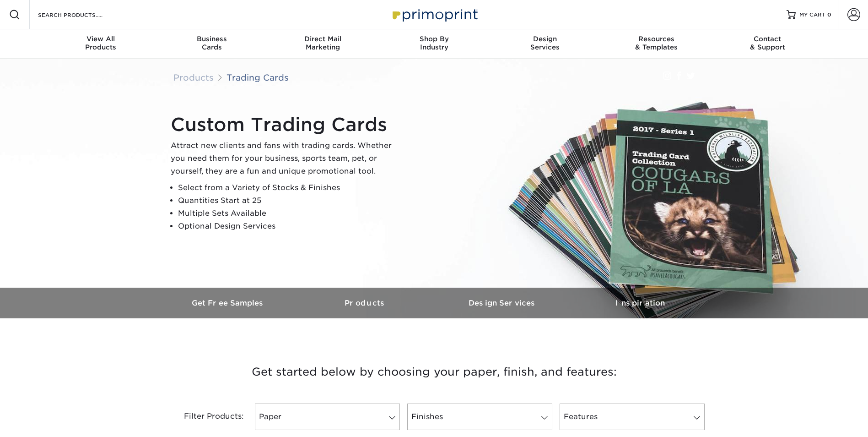  What do you see at coordinates (813, 14) in the screenshot?
I see `span: MY CART` at bounding box center [813, 14].